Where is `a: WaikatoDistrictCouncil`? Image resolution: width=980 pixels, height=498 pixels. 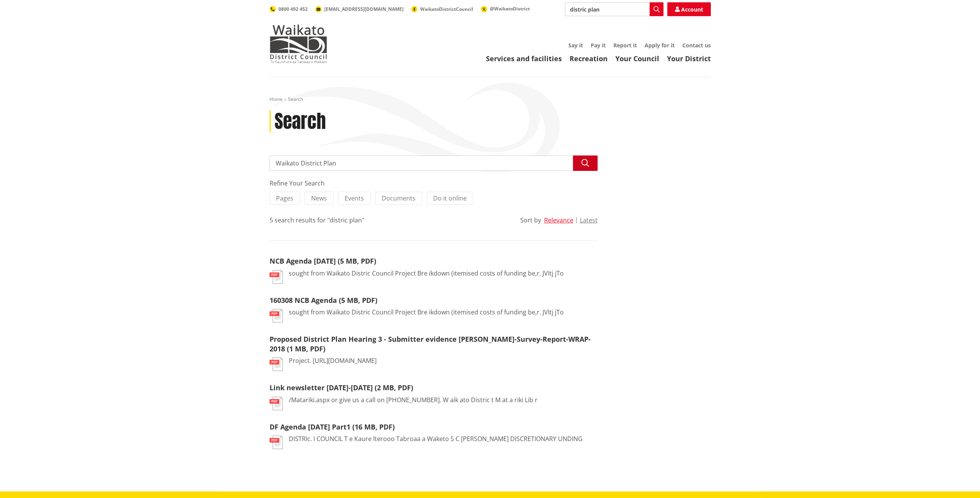
a: WaikatoDistrictCouncil is located at coordinates (442, 9).